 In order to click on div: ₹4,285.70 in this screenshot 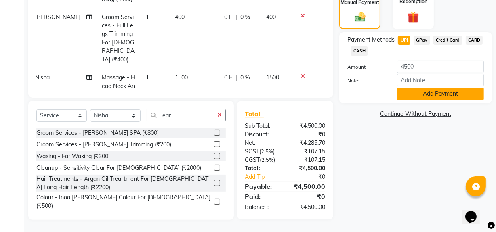, I will do `click(308, 143)`.